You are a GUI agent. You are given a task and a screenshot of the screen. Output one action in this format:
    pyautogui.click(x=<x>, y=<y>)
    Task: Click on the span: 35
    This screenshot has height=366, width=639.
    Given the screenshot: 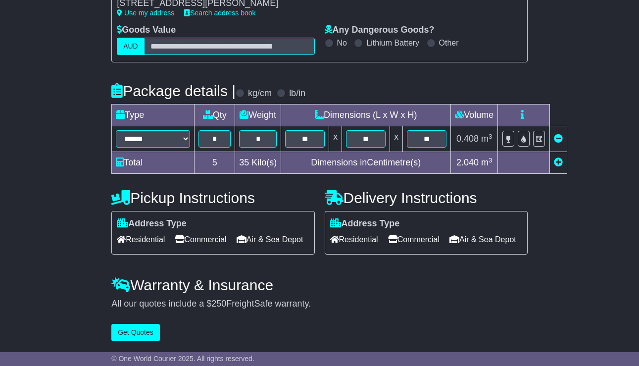 What is the action you would take?
    pyautogui.click(x=244, y=162)
    